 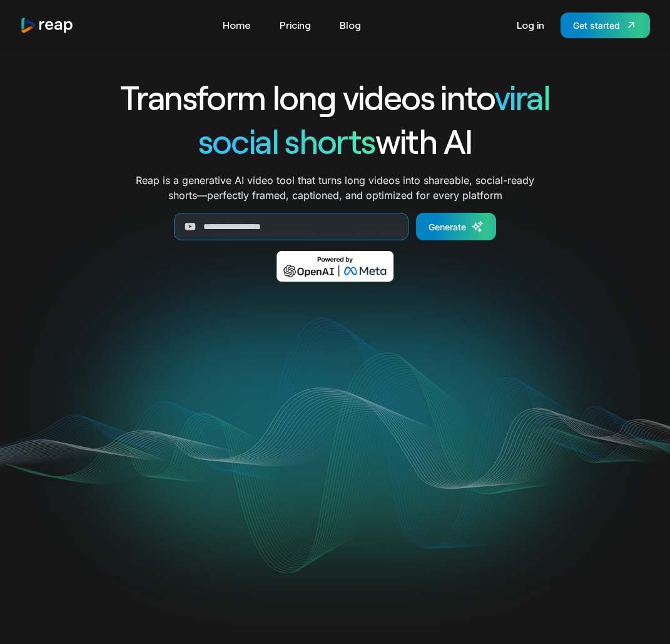 I want to click on a: Pricing, so click(x=295, y=25).